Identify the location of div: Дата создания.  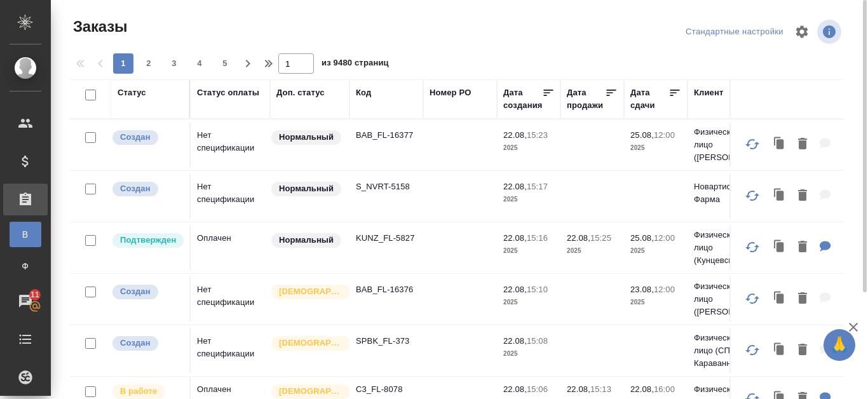
(523, 100).